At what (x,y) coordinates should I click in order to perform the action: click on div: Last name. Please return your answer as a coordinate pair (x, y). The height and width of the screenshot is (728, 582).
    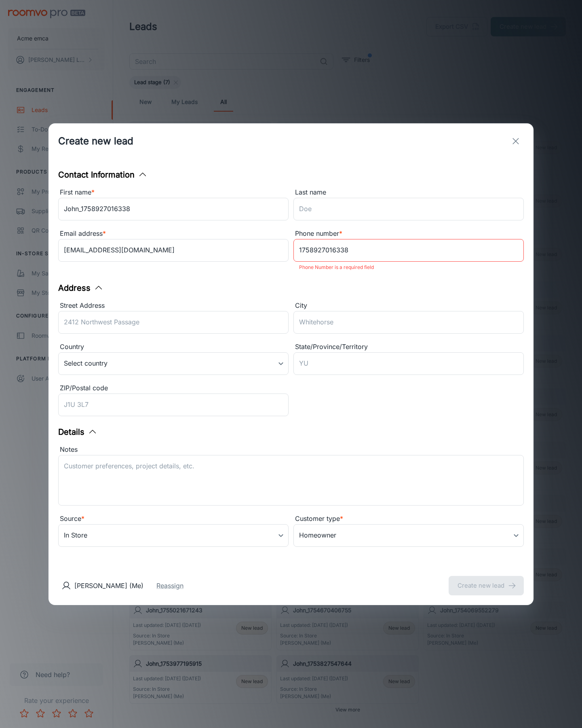
    Looking at the image, I should click on (409, 193).